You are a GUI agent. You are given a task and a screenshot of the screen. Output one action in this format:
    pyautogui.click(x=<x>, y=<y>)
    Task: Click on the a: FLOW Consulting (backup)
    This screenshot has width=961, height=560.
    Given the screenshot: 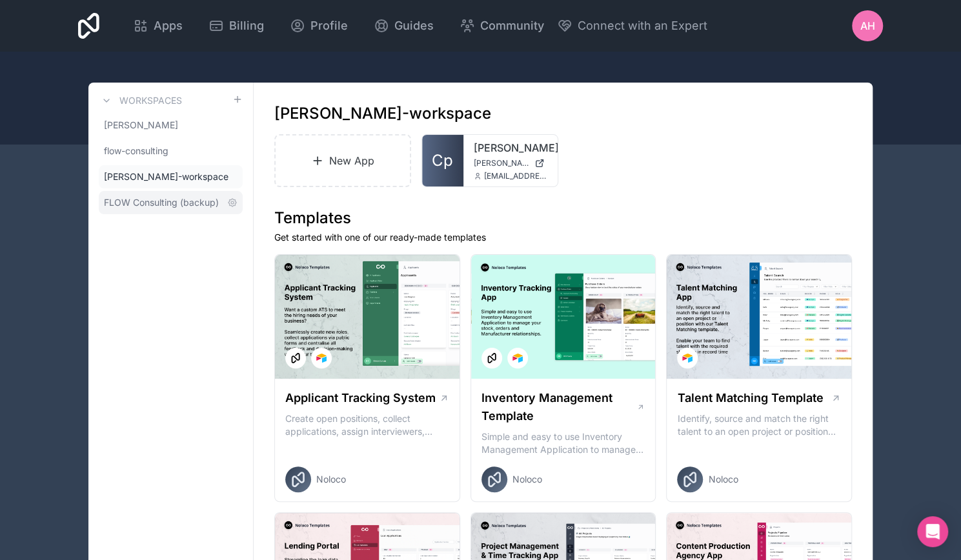 What is the action you would take?
    pyautogui.click(x=170, y=203)
    